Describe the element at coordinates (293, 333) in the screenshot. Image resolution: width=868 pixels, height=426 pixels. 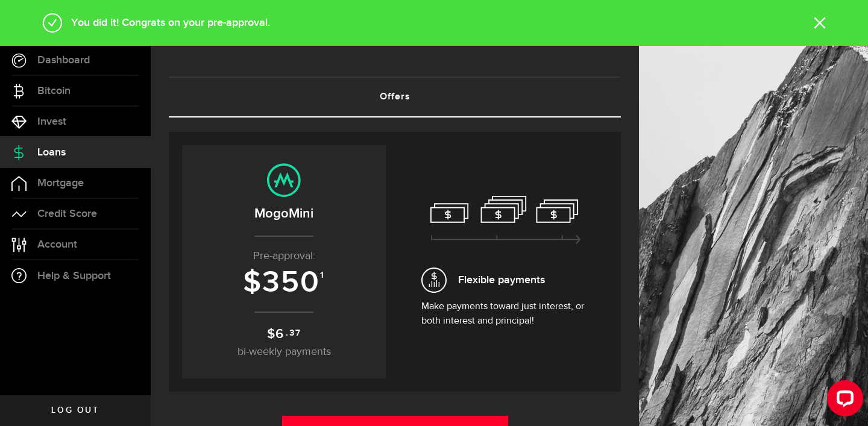
I see `sup: .37` at that location.